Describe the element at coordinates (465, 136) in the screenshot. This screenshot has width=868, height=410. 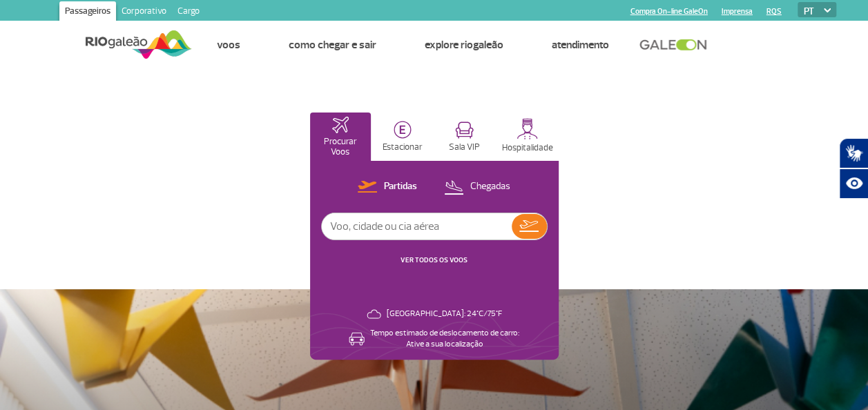
I see `button: Sala VIP` at that location.